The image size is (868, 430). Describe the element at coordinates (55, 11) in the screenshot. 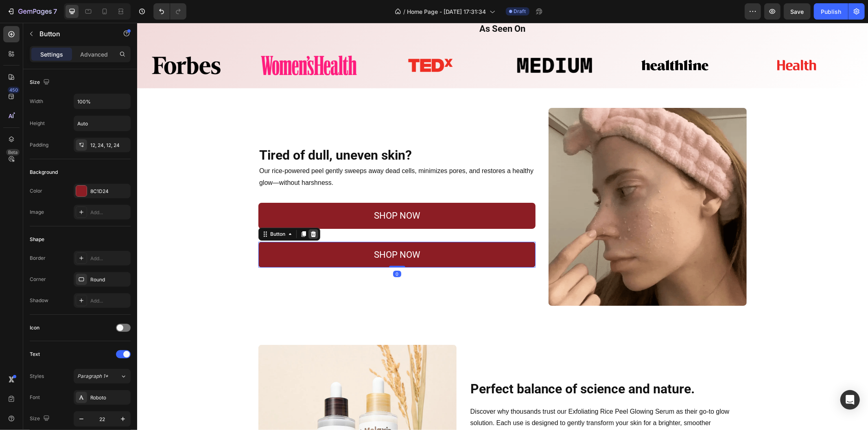

I see `p: 7` at that location.